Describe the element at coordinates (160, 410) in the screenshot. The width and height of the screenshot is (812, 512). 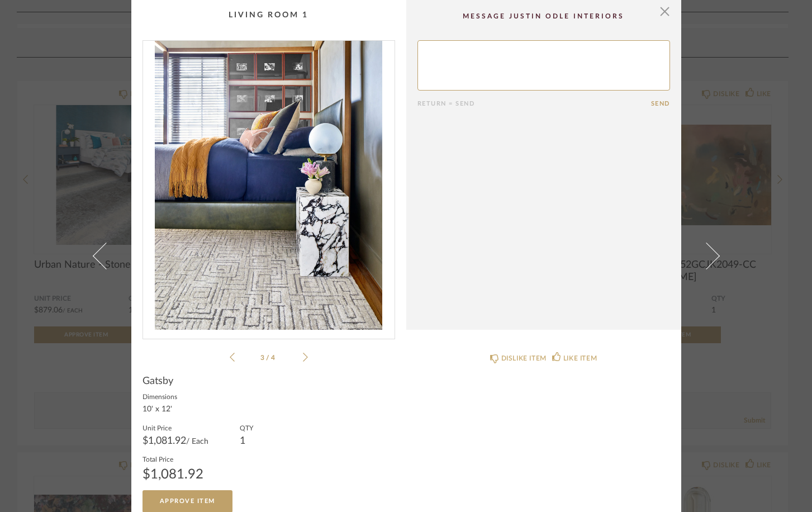
I see `div: 10' x 12'` at that location.